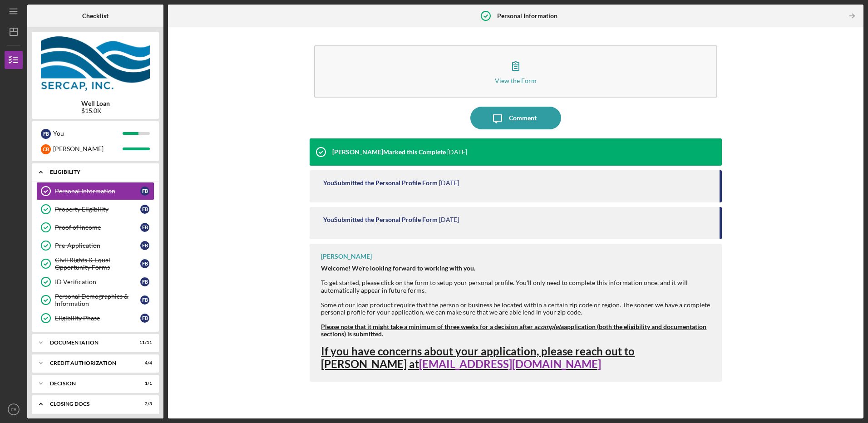  I want to click on a: Property EligibilityFB, so click(95, 209).